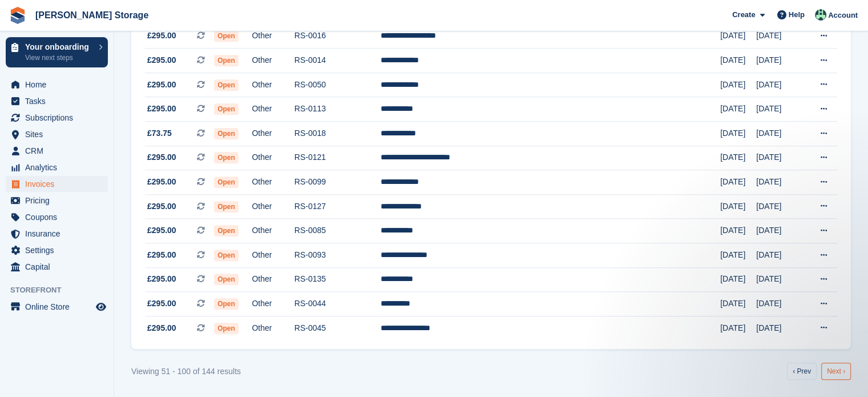 The image size is (868, 397). What do you see at coordinates (338, 231) in the screenshot?
I see `td: RS-0085` at bounding box center [338, 231].